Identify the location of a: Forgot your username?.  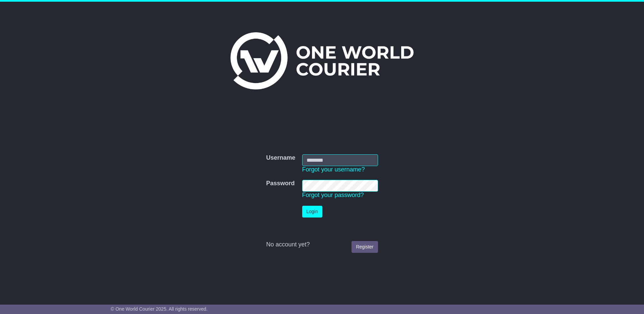
(334, 170).